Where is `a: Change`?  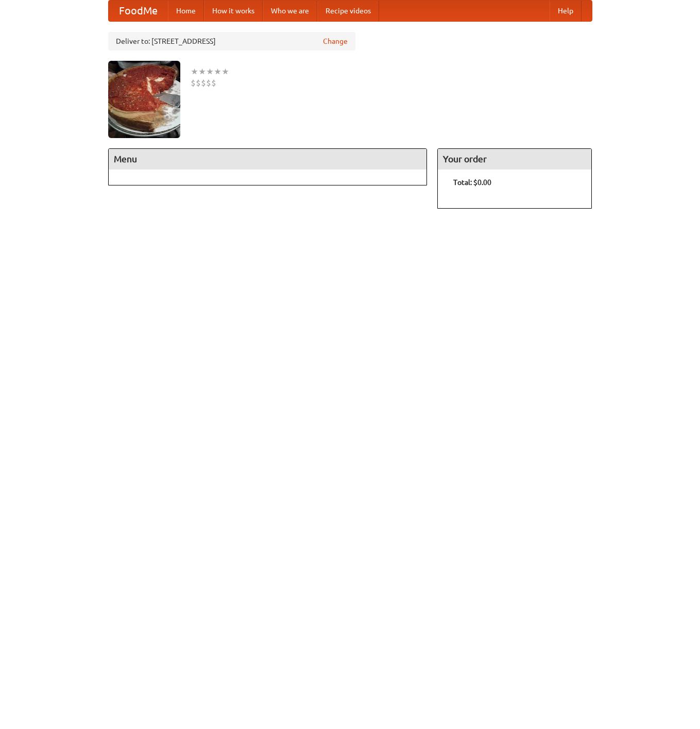
a: Change is located at coordinates (335, 41).